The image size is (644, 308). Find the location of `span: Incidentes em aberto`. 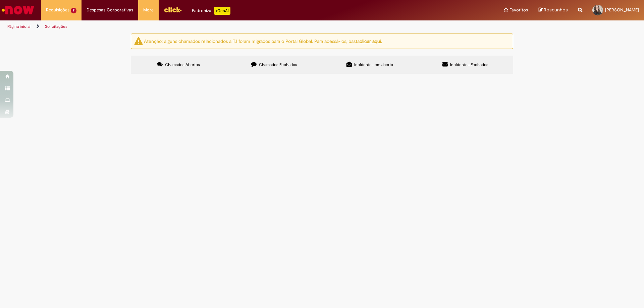

span: Incidentes em aberto is located at coordinates (374, 65).